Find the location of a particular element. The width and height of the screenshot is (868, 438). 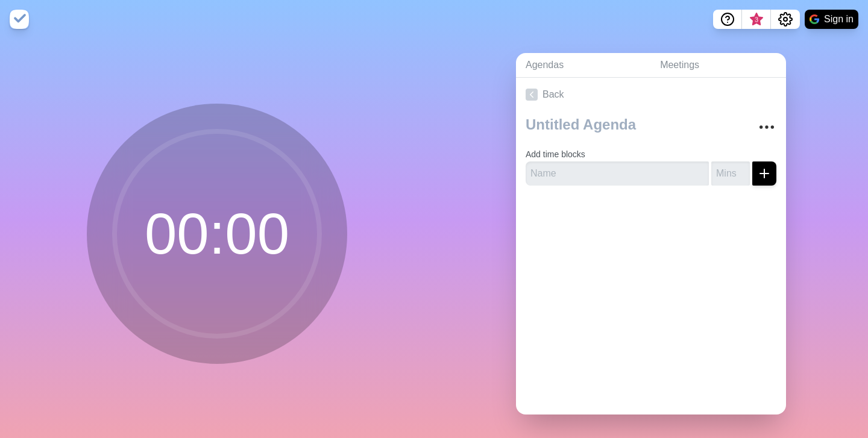

img: timeblocks logo is located at coordinates (19, 19).